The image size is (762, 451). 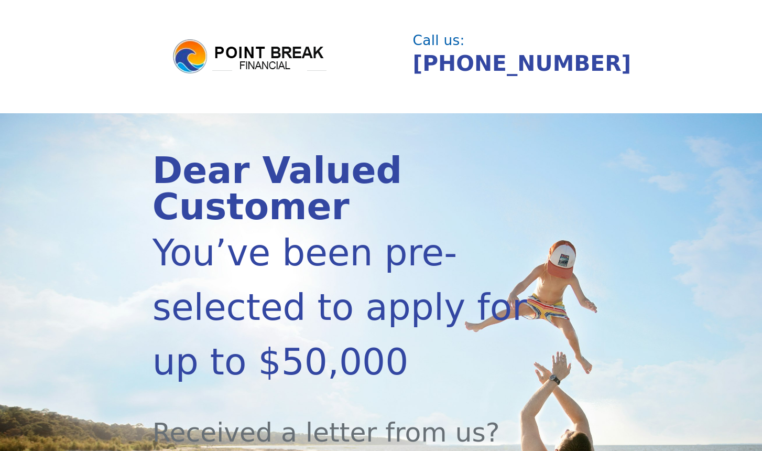 What do you see at coordinates (250, 57) in the screenshot?
I see `img: logo.png` at bounding box center [250, 57].